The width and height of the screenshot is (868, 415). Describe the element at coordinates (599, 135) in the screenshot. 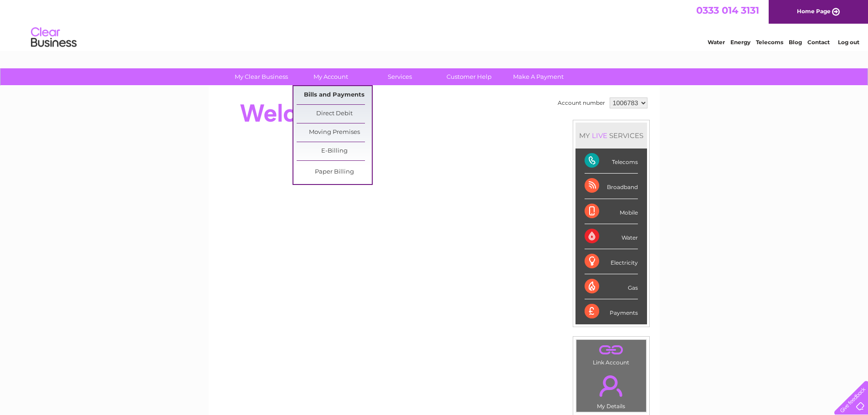

I see `div: LIVE` at that location.